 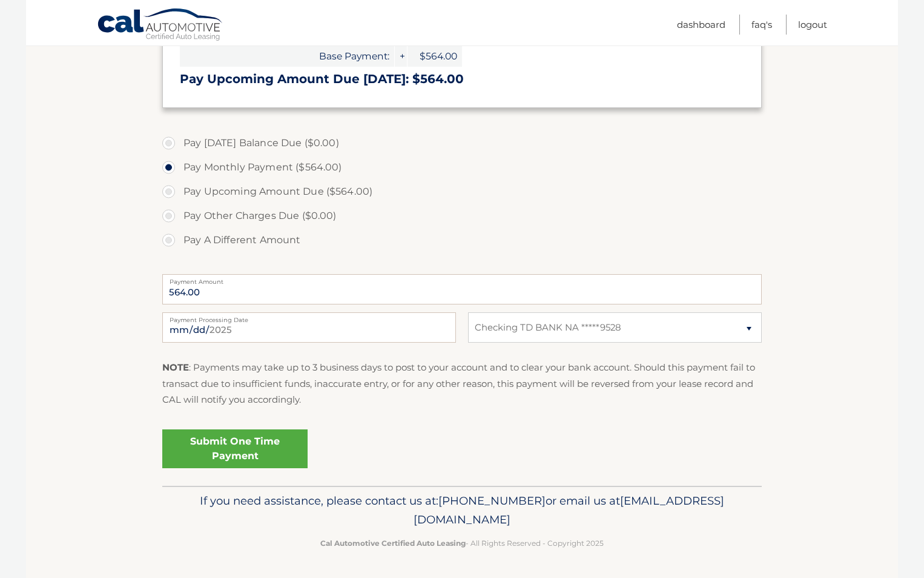 What do you see at coordinates (462, 278) in the screenshot?
I see `label: Payment Amount` at bounding box center [462, 278].